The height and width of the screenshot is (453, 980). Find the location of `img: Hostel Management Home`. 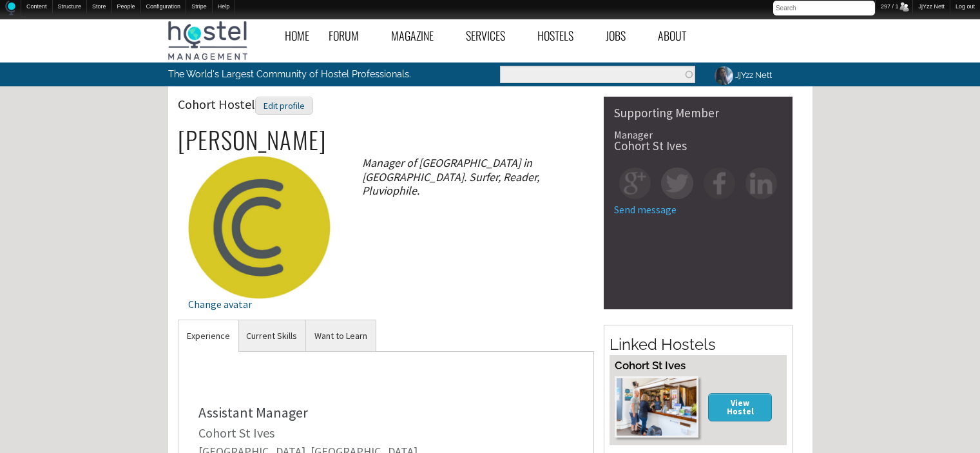

img: Hostel Management Home is located at coordinates (207, 41).